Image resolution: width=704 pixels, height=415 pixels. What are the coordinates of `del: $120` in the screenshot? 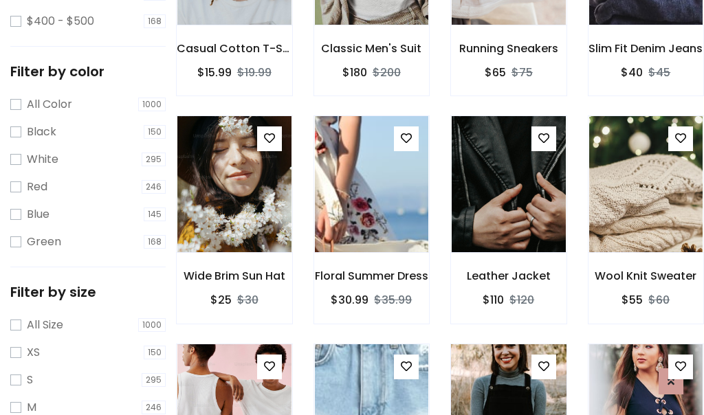 It's located at (521, 300).